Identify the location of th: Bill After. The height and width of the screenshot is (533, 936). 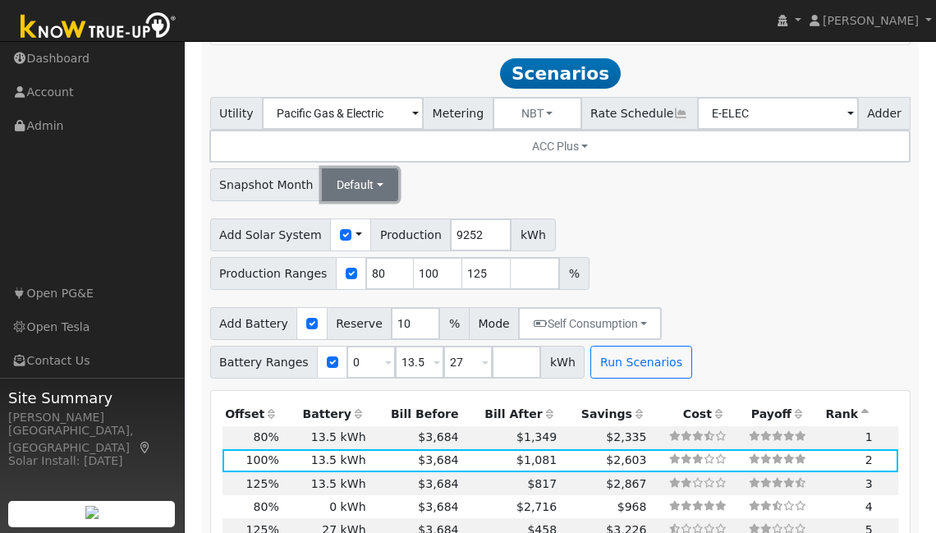
(511, 415).